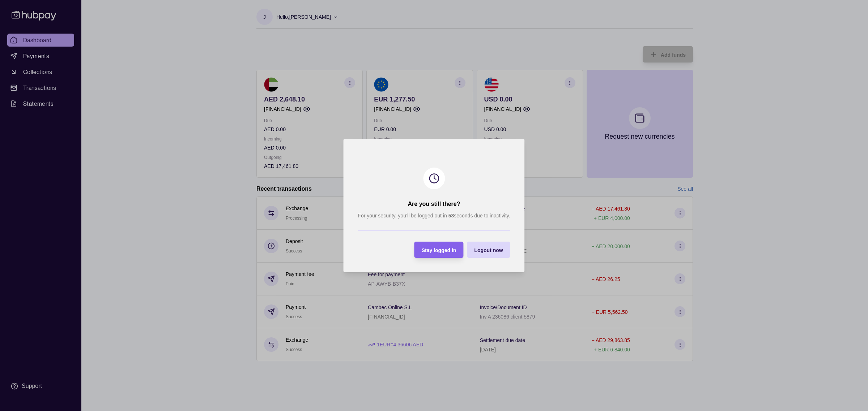 The width and height of the screenshot is (868, 411). Describe the element at coordinates (434, 216) in the screenshot. I see `p: For your security, you’ll be logged out in seconds due to inactivity.` at that location.